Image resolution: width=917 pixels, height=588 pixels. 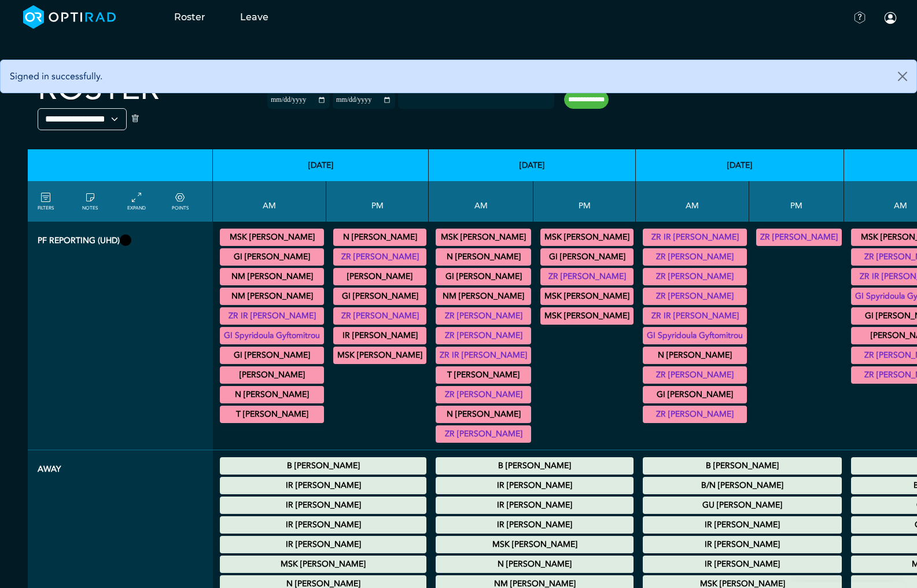 I want to click on div: General XR 07:00 - 08:00, so click(x=483, y=257).